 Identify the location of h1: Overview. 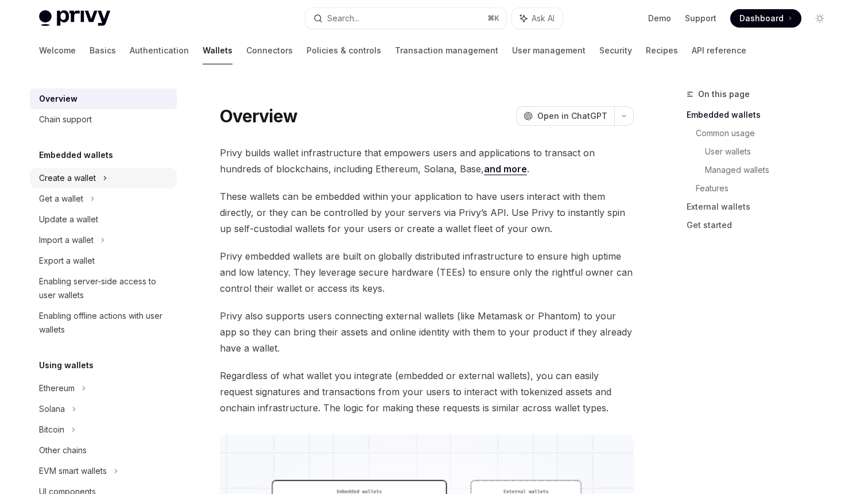
(258, 116).